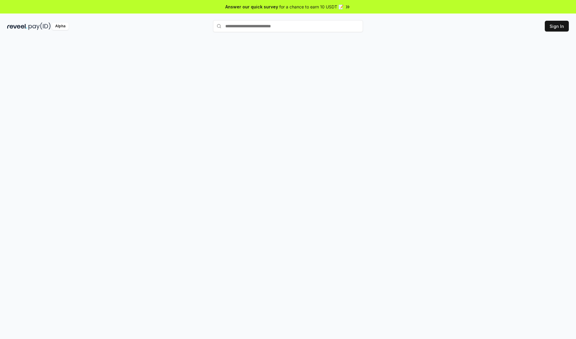 Image resolution: width=576 pixels, height=339 pixels. Describe the element at coordinates (17, 26) in the screenshot. I see `img: reveel_dark` at that location.